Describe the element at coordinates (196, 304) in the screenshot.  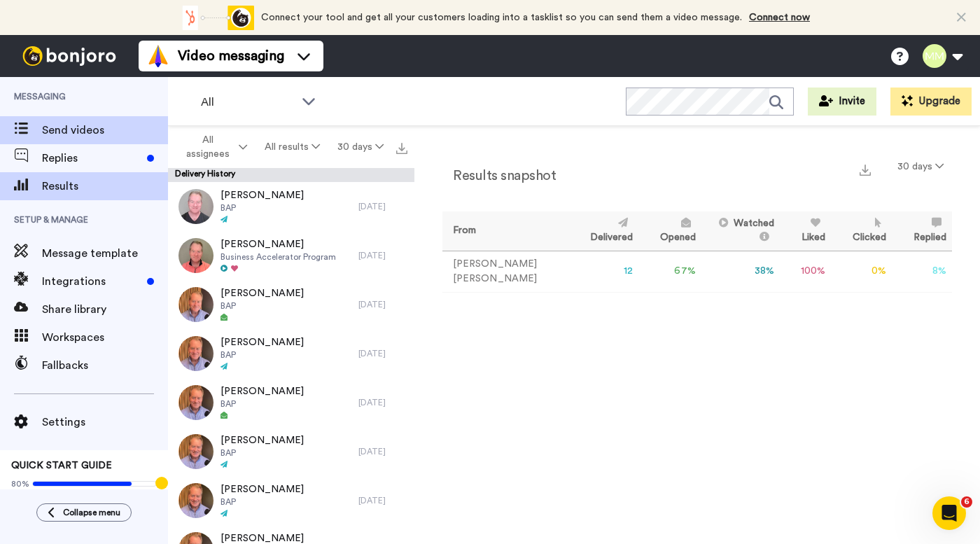
I see `img: 893ae91c-3848-48b6-8279-fd8ea590b3cd-thumb.jpg` at that location.